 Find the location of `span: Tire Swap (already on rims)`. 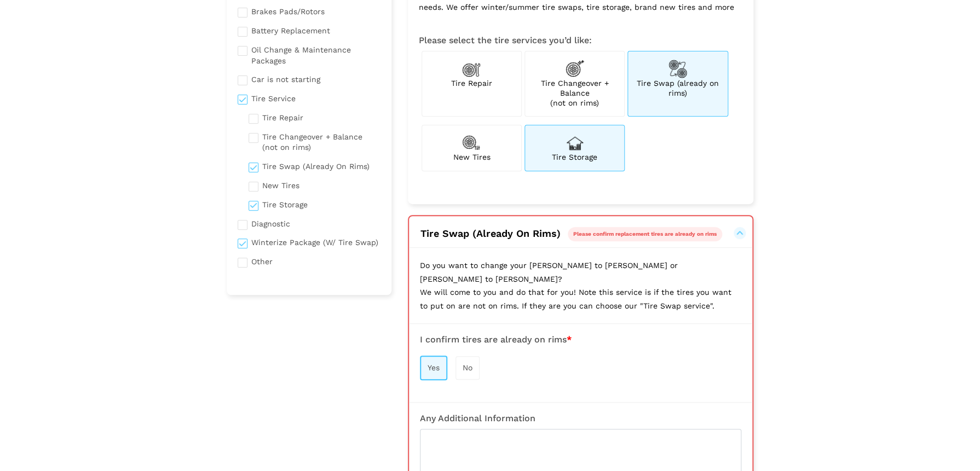

span: Tire Swap (already on rims) is located at coordinates (678, 88).